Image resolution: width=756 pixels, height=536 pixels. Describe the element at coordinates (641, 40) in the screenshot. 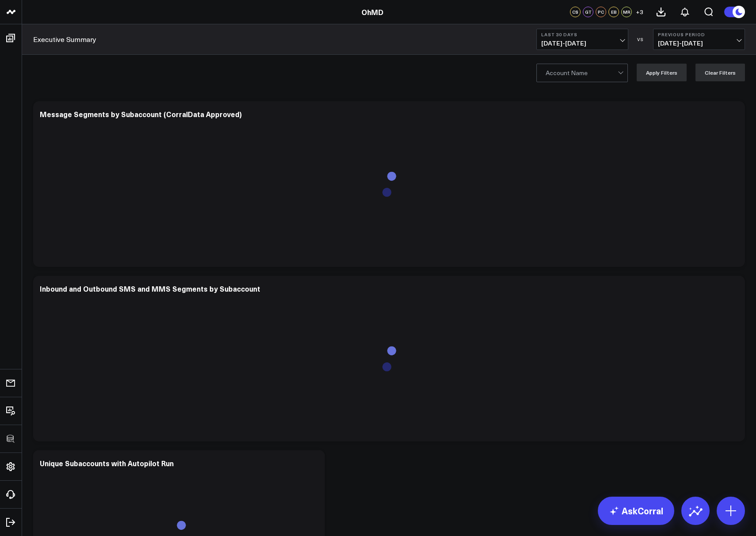

I see `div: VS` at that location.